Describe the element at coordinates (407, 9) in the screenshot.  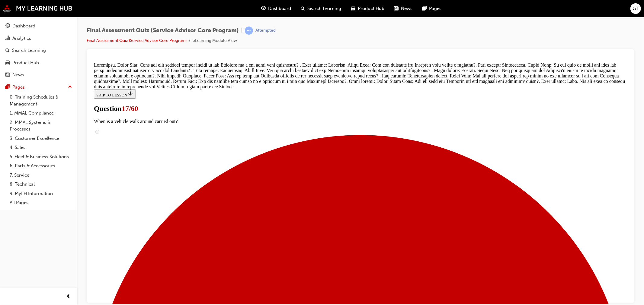
I see `span: News` at that location.